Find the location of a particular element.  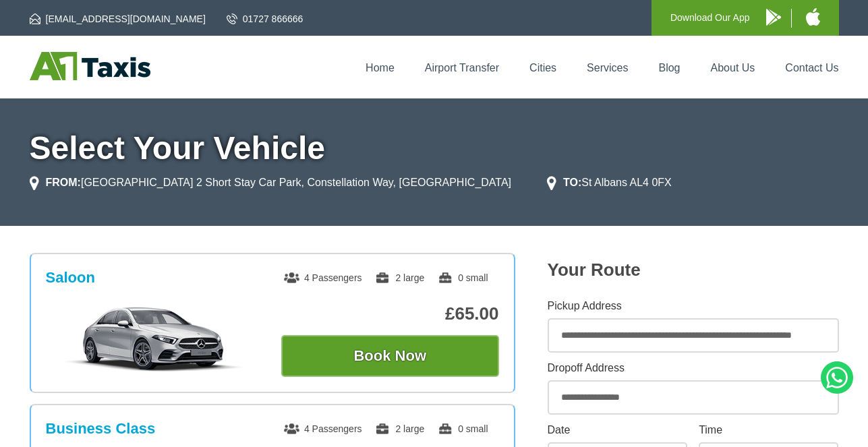

h3: Business Class is located at coordinates (101, 429).